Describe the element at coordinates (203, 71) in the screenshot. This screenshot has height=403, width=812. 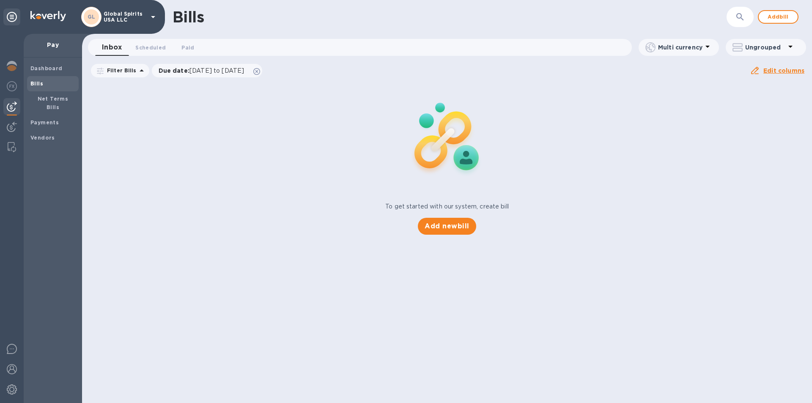
I see `p: Due date :` at that location.